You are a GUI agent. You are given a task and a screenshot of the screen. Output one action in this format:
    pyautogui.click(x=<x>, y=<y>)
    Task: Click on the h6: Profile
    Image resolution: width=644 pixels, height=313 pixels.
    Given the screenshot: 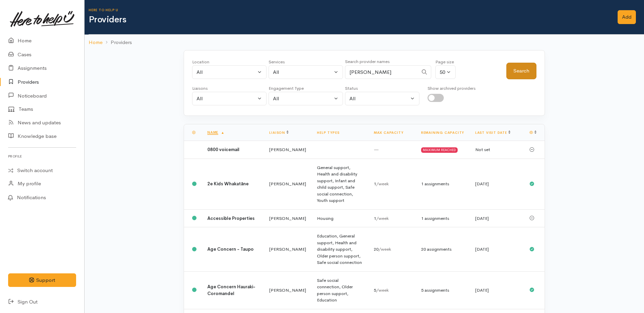 What is the action you would take?
    pyautogui.click(x=42, y=156)
    